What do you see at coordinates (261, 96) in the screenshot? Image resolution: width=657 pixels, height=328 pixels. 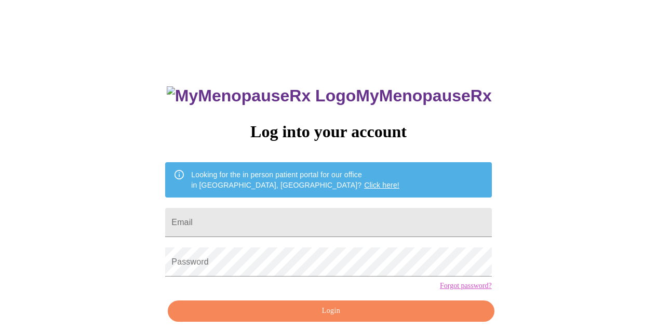 I see `img: MyMenopauseRx Logo` at bounding box center [261, 96].